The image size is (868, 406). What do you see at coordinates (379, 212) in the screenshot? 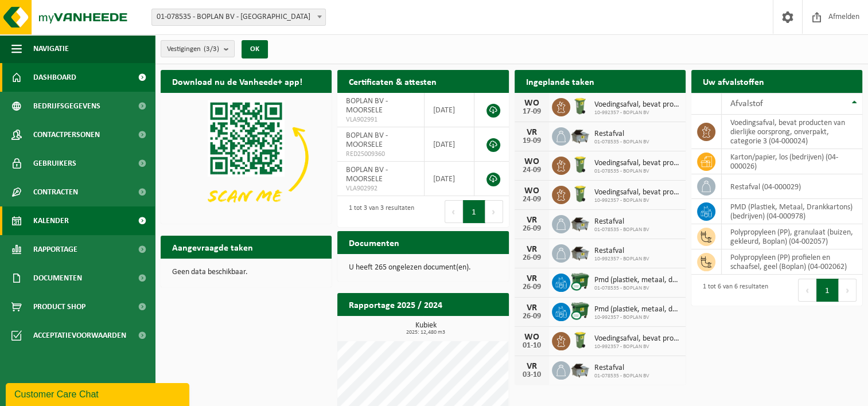
I see `div: 1 tot 3 van 3 resultaten` at bounding box center [379, 212].